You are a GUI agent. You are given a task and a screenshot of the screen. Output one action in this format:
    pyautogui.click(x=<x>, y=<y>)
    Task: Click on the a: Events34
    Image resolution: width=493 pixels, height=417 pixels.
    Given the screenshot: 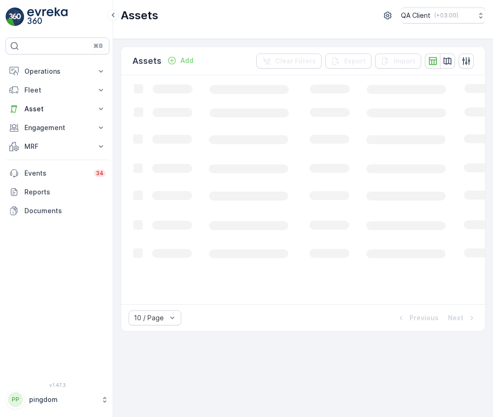 What is the action you would take?
    pyautogui.click(x=57, y=173)
    